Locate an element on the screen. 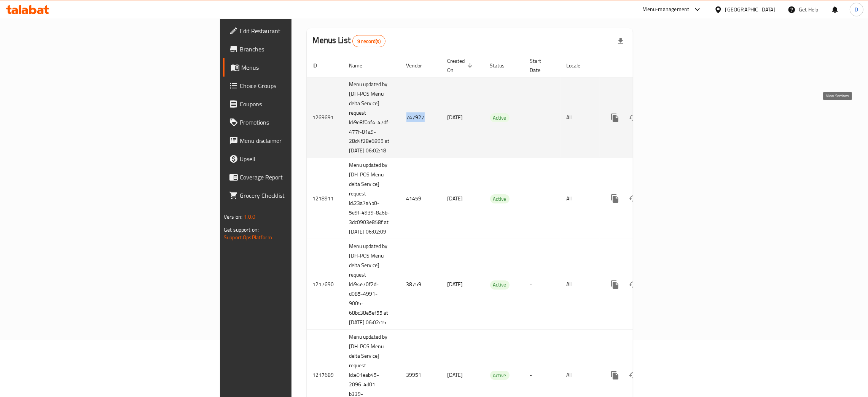 The width and height of the screenshot is (868, 397). td: 747927 is located at coordinates (421, 117).